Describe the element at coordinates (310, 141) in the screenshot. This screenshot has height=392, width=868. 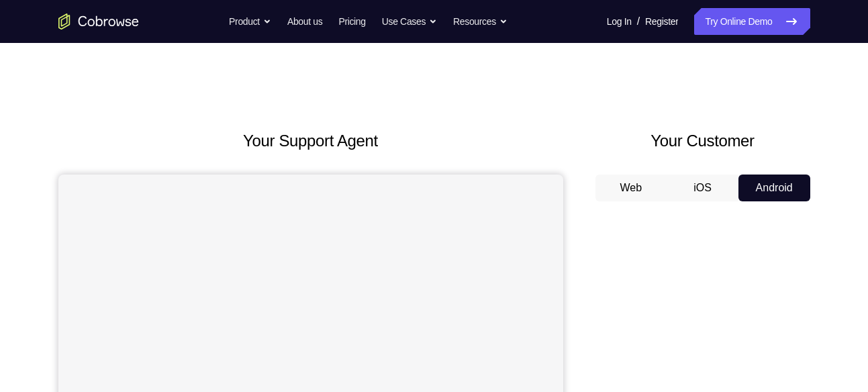
I see `h2: Your Support Agent` at that location.